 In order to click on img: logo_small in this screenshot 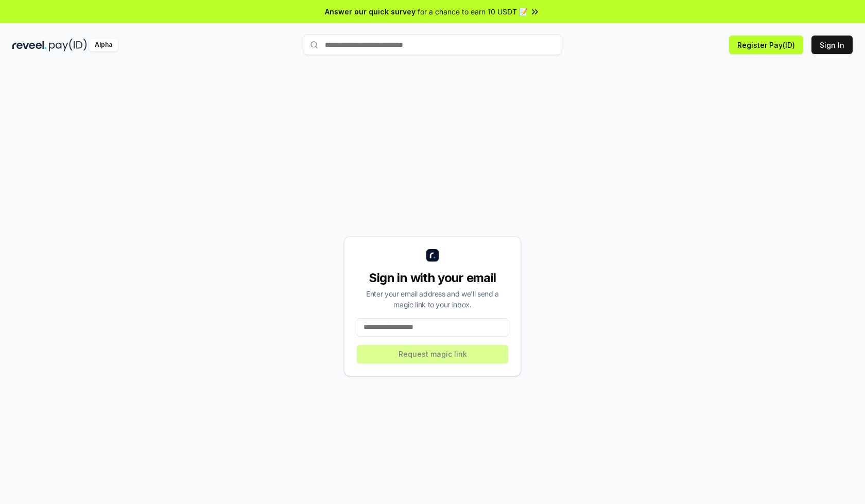, I will do `click(432, 255)`.